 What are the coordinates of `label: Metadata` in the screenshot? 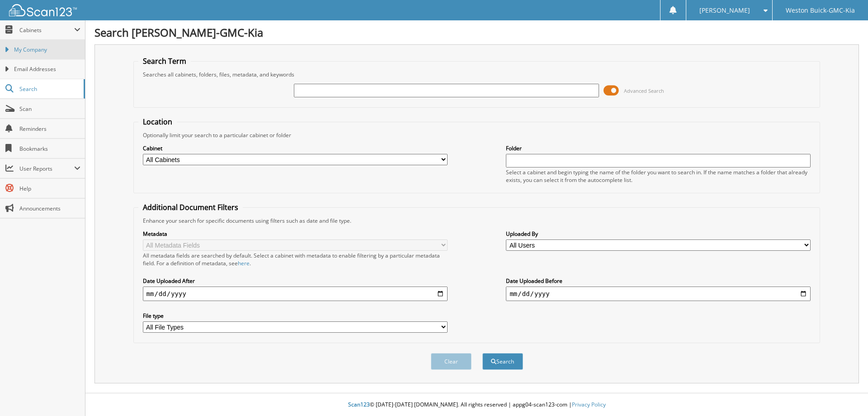 It's located at (295, 233).